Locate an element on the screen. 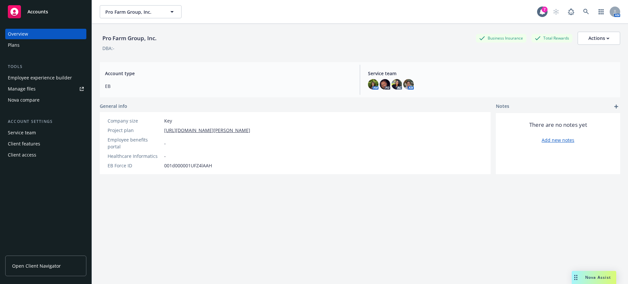 The height and width of the screenshot is (284, 628). a: Plans is located at coordinates (46, 45).